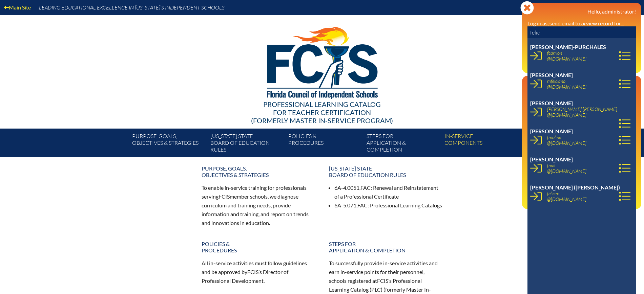 The image size is (644, 294). I want to click on a: In-servicecomponents, so click(481, 144).